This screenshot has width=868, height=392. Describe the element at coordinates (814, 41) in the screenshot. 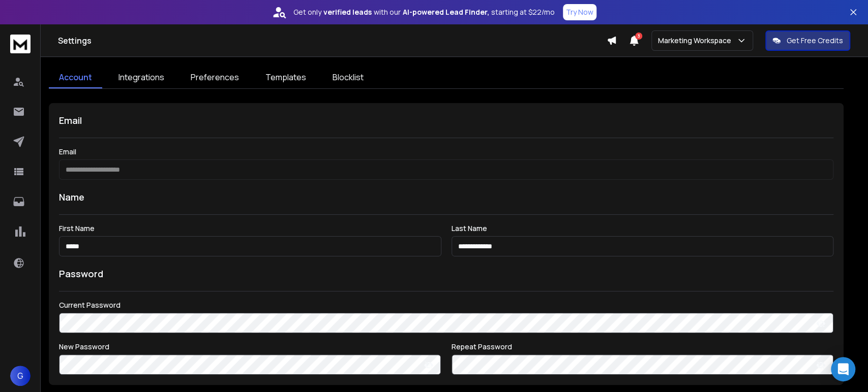

I see `p: Get Free Credits` at that location.